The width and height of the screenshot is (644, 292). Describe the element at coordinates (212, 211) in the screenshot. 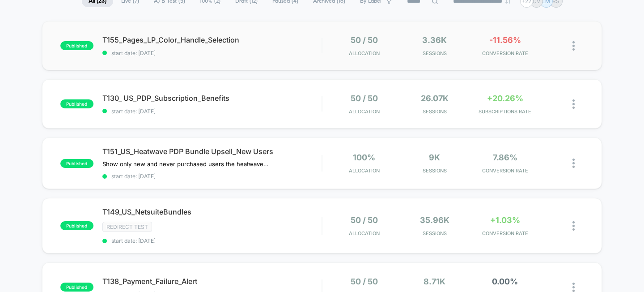

I see `span: T149_US_NetsuiteBundles` at that location.